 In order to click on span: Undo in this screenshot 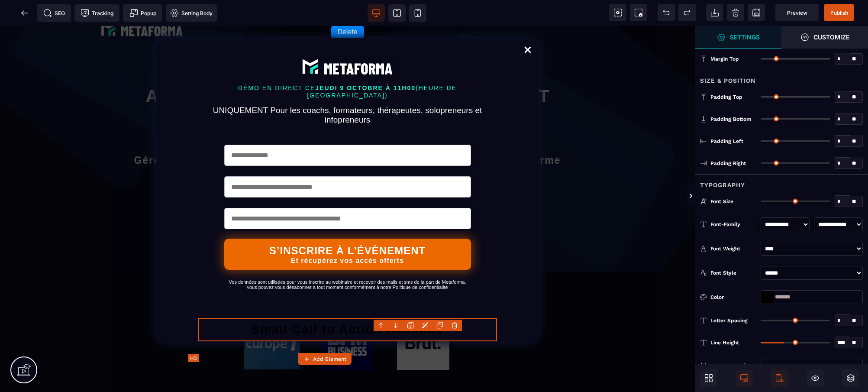, I will do `click(666, 13)`.